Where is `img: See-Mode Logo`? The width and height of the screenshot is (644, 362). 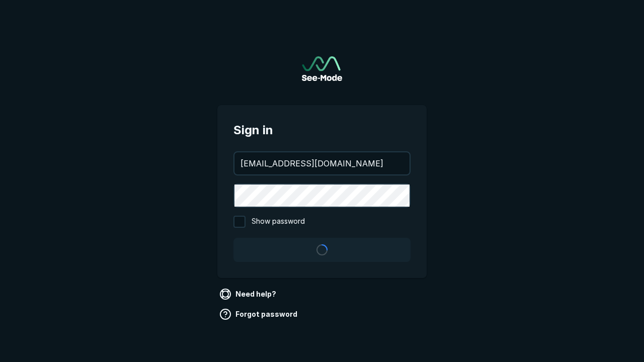 img: See-Mode Logo is located at coordinates (322, 69).